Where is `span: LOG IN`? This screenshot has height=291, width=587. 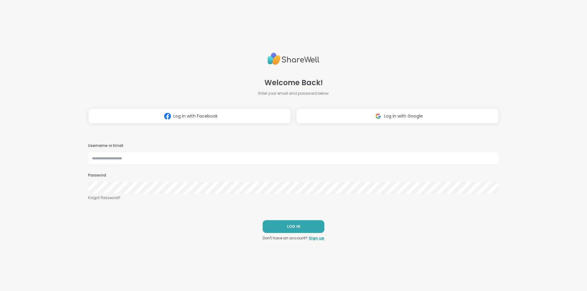 span: LOG IN is located at coordinates (293, 227).